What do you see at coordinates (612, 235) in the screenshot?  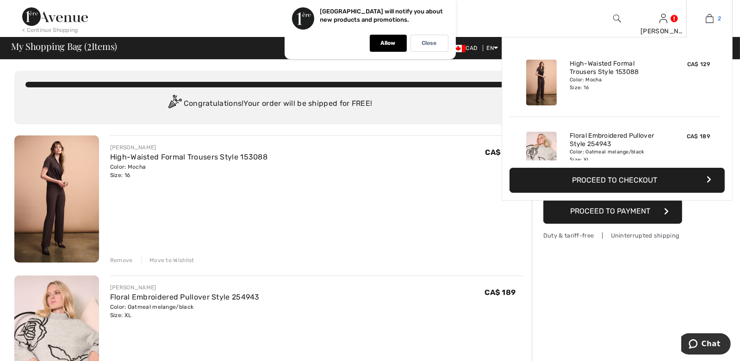 I see `div: Duty & tariff-free | Uninterrupted shipping` at bounding box center [612, 235].